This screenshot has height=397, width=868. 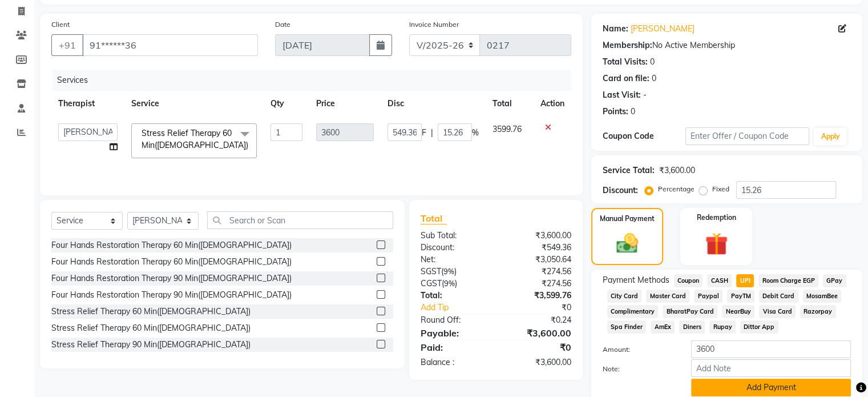 I want to click on th: Price, so click(x=344, y=103).